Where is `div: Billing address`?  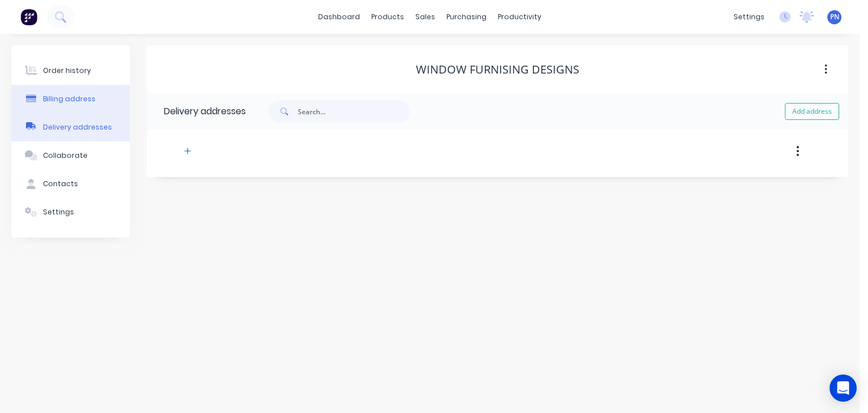 div: Billing address is located at coordinates (69, 99).